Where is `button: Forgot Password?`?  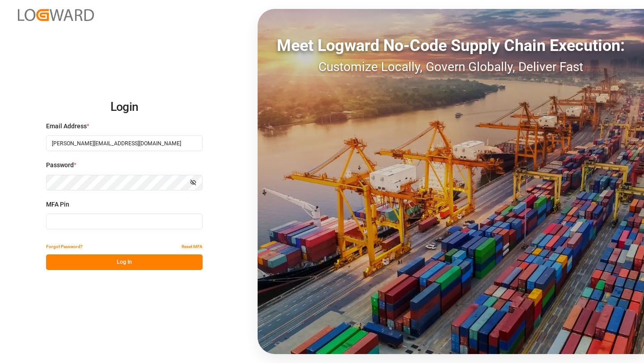
button: Forgot Password? is located at coordinates (64, 246).